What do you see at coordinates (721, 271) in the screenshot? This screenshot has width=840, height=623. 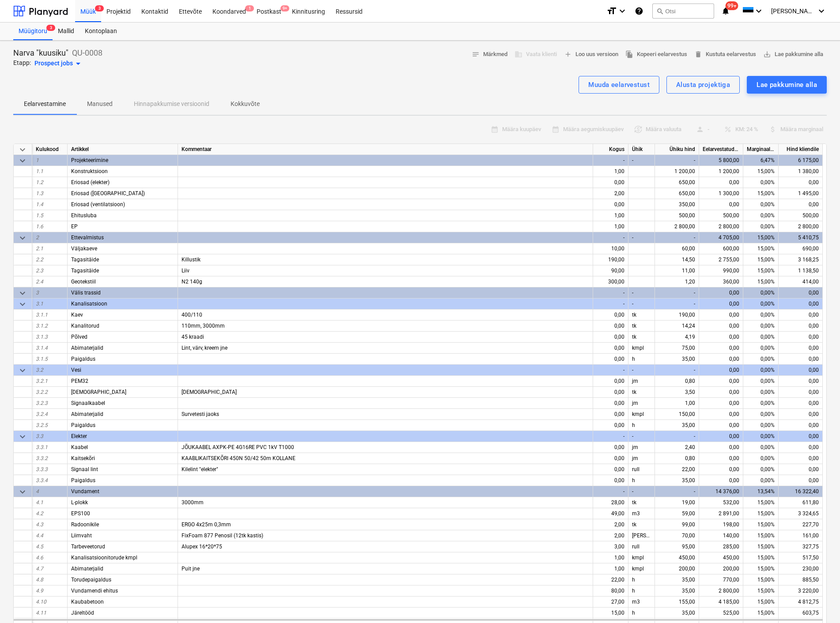 I see `div: 990,00` at bounding box center [721, 271].